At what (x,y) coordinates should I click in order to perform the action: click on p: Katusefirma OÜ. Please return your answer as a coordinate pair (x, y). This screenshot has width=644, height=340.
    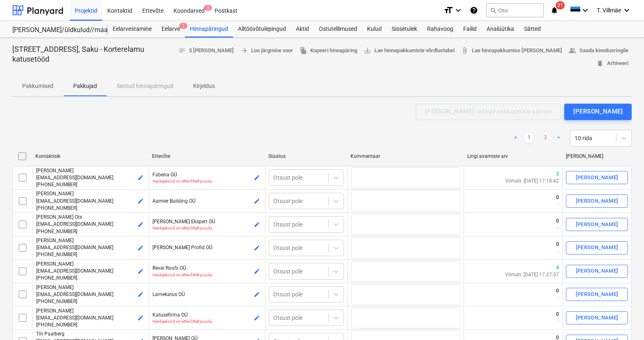
    Looking at the image, I should click on (207, 315).